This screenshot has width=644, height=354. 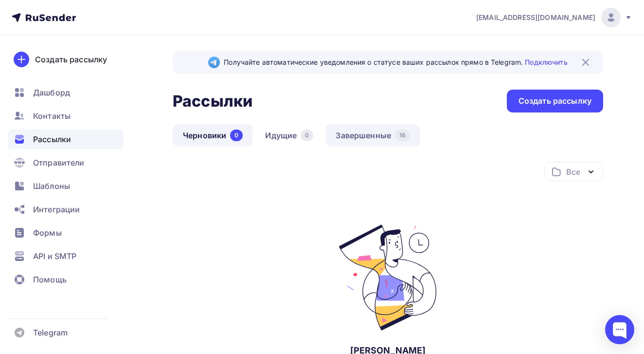 I want to click on span: API и SMTP, so click(x=54, y=256).